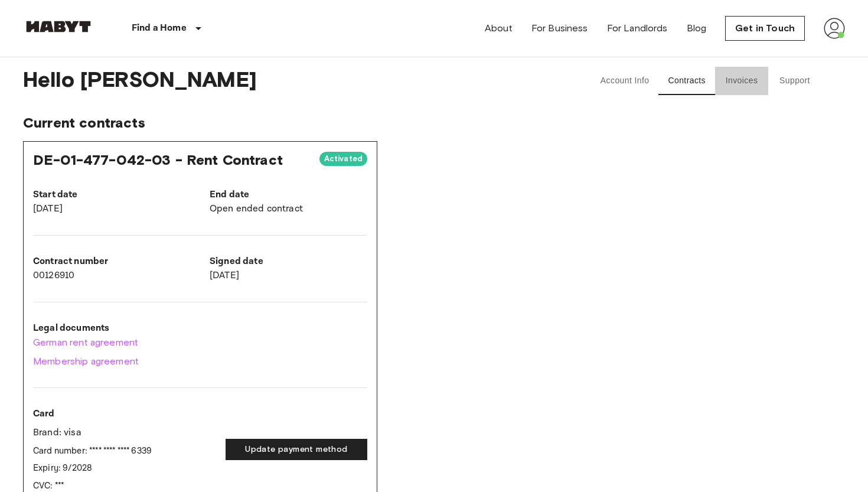 This screenshot has height=492, width=868. What do you see at coordinates (834, 28) in the screenshot?
I see `img: avatar` at bounding box center [834, 28].